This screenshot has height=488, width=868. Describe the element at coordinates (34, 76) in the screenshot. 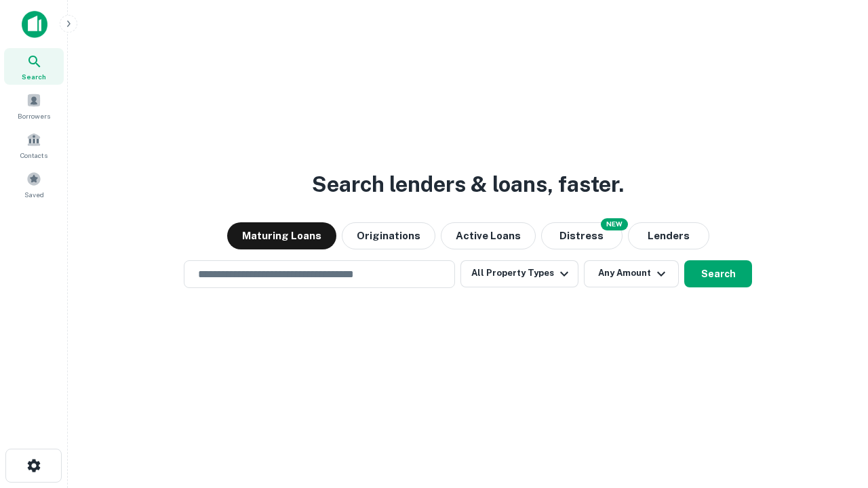

I see `span: Search` at that location.